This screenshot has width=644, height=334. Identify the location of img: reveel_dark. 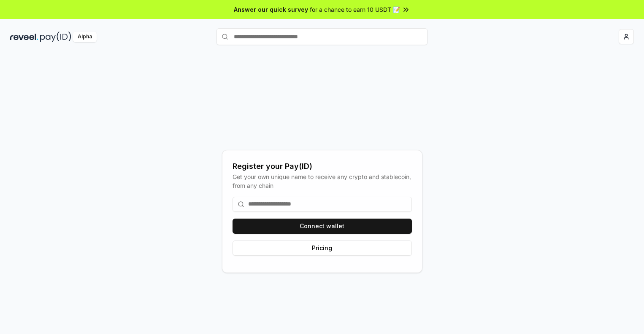
(24, 37).